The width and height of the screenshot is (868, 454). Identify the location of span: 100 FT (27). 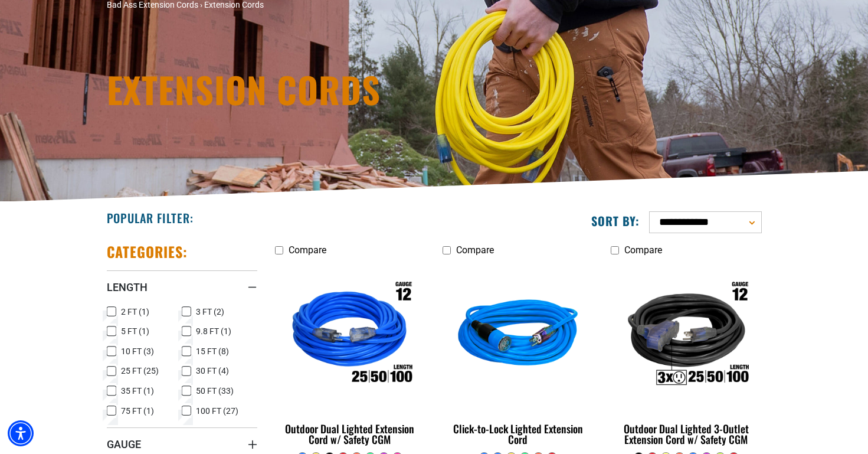
(217, 411).